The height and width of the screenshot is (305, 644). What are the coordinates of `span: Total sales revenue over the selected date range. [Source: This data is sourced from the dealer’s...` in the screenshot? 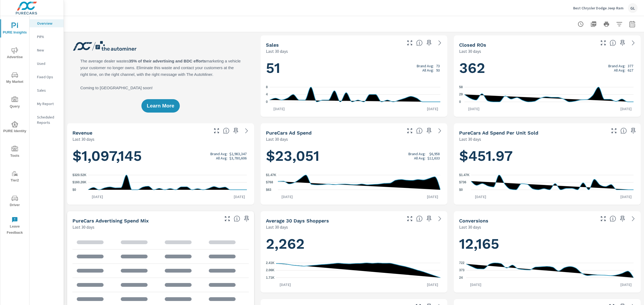 It's located at (226, 131).